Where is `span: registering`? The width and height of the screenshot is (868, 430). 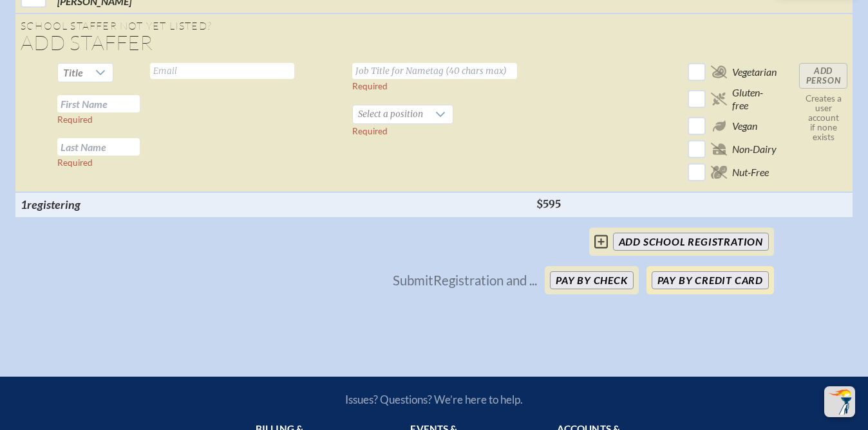
span: registering is located at coordinates (54, 205).